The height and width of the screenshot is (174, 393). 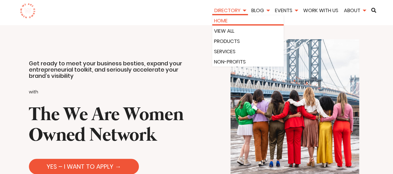 What do you see at coordinates (355, 11) in the screenshot?
I see `li: About` at bounding box center [355, 11].